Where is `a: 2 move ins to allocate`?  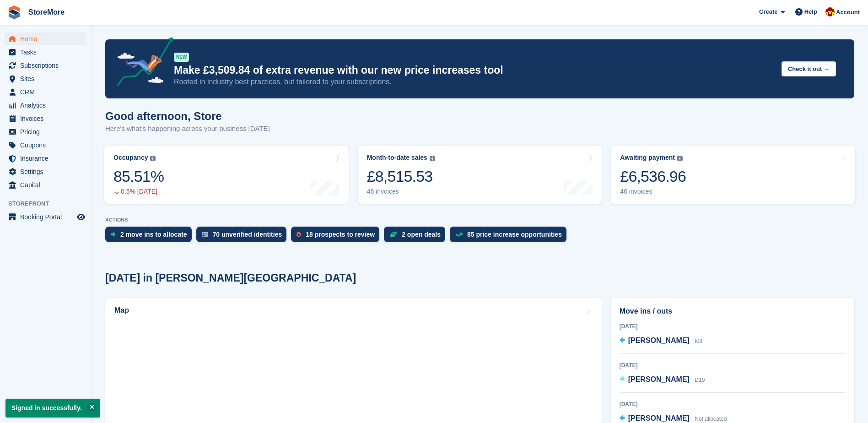 a: 2 move ins to allocate is located at coordinates (150, 236).